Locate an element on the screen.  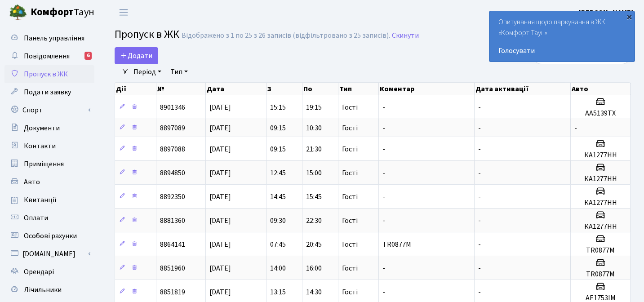
span: Лічильники is located at coordinates (43, 290).